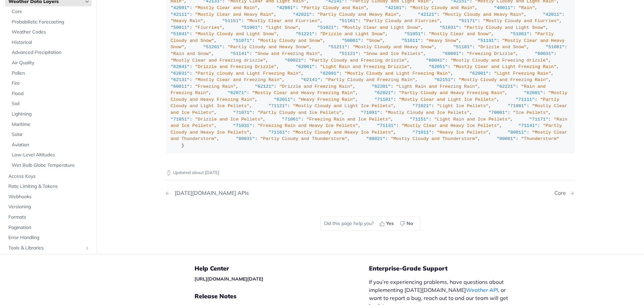  What do you see at coordinates (48, 207) in the screenshot?
I see `a: Versioning` at bounding box center [48, 207].